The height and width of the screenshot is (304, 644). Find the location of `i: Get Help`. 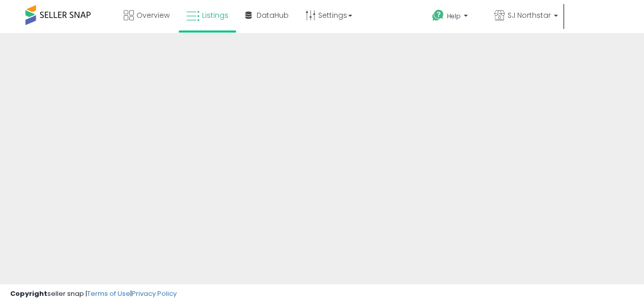

i: Get Help is located at coordinates (437, 15).